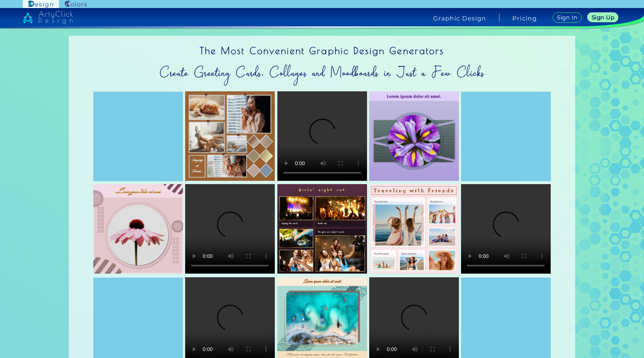 The width and height of the screenshot is (644, 358). Describe the element at coordinates (567, 18) in the screenshot. I see `a: Sign In` at that location.